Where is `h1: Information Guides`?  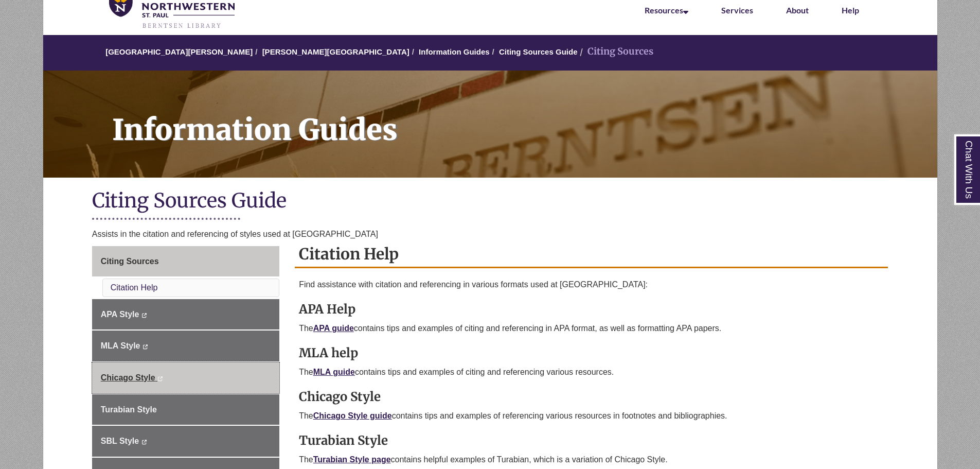
h1: Information Guides is located at coordinates (520, 117).